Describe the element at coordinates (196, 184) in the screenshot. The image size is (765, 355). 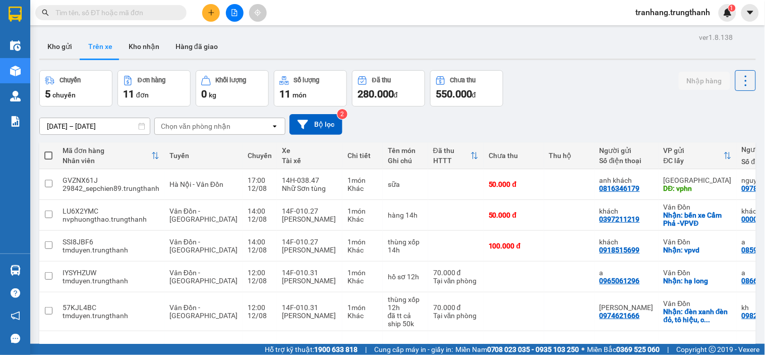
I see `span: Hà Nội - Vân Đồn` at that location.